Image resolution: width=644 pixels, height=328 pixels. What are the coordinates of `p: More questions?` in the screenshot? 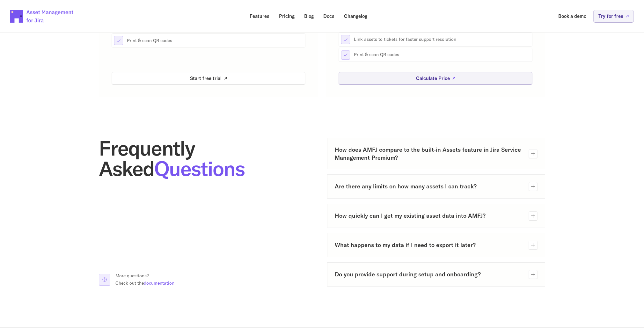 It's located at (145, 276).